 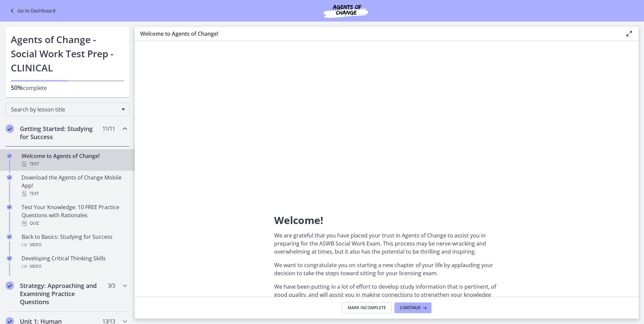 What do you see at coordinates (61, 294) in the screenshot?
I see `h2: Strategy: Approaching and Examining Practice Questions` at bounding box center [61, 294].